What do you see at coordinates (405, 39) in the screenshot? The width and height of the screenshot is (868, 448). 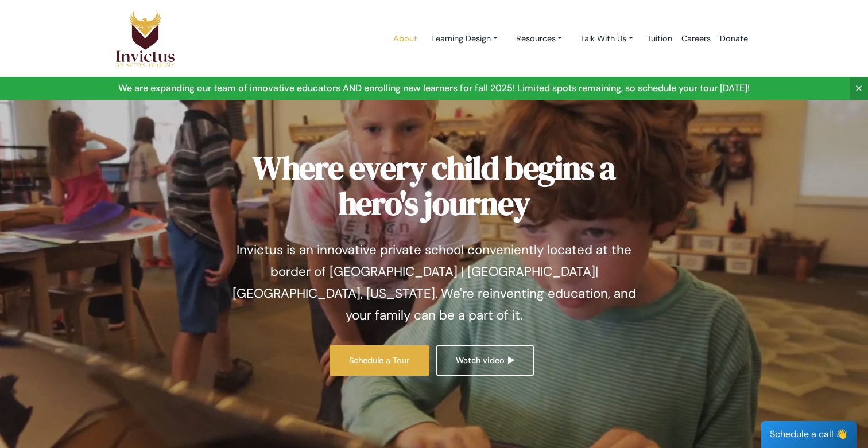 I see `a: About` at bounding box center [405, 39].